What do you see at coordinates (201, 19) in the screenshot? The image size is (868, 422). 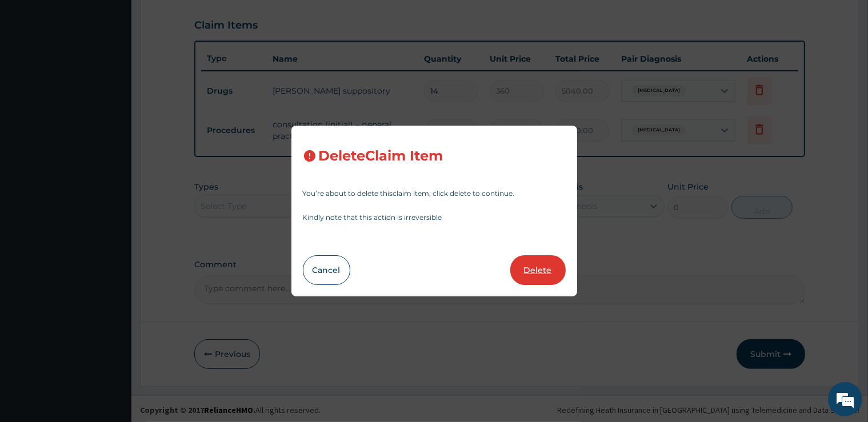 I see `div: Minimize live chat window` at bounding box center [201, 19].